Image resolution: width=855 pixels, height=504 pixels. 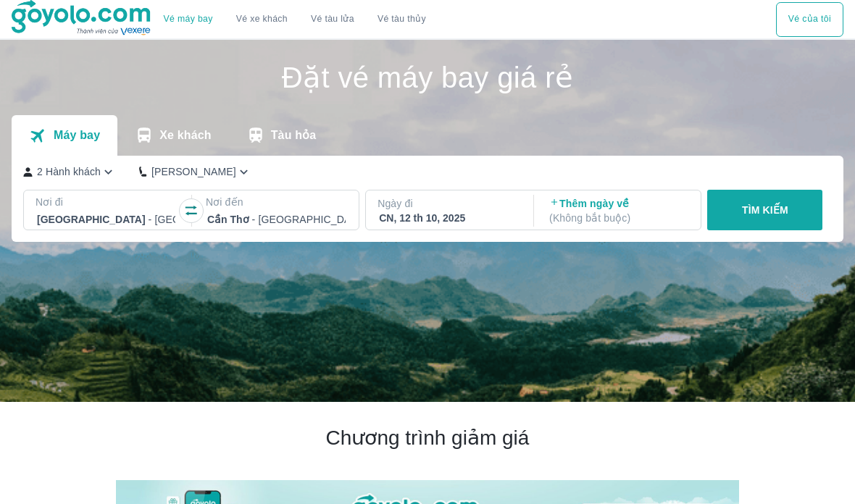 I want to click on p: Tàu hỏa, so click(x=293, y=136).